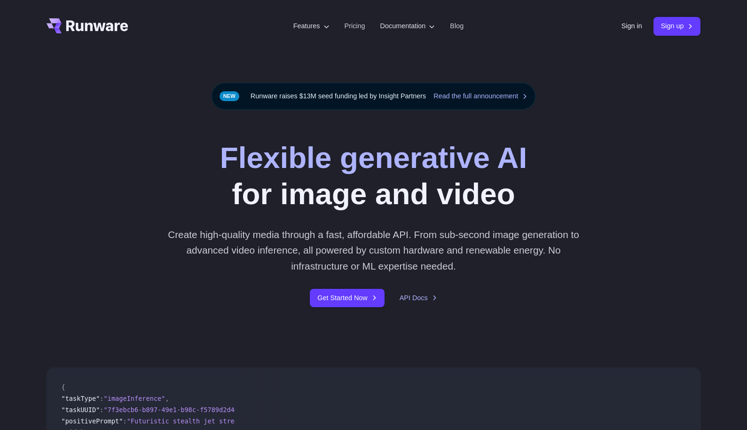 The image size is (747, 430). I want to click on a: API Docs, so click(418, 297).